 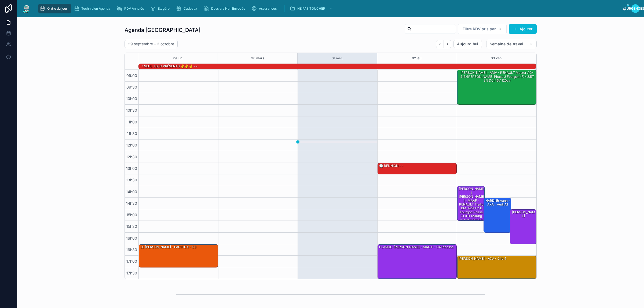 What do you see at coordinates (132, 87) in the screenshot?
I see `font: 09:30` at bounding box center [132, 87].